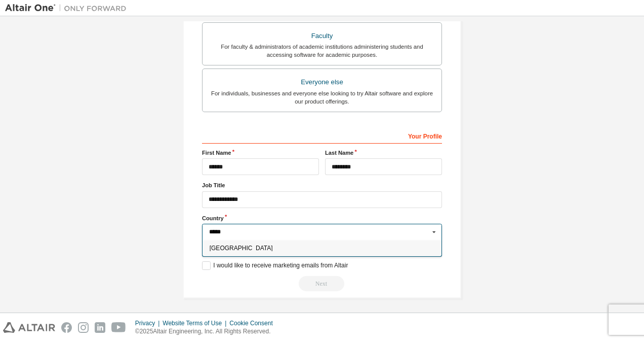  I want to click on p: © 2025 Altair Engineering, Inc. All Rights Reserved., so click(208, 331).